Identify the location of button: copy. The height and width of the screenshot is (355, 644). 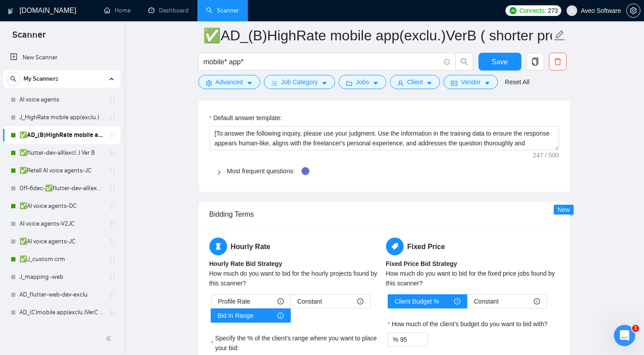
(535, 62).